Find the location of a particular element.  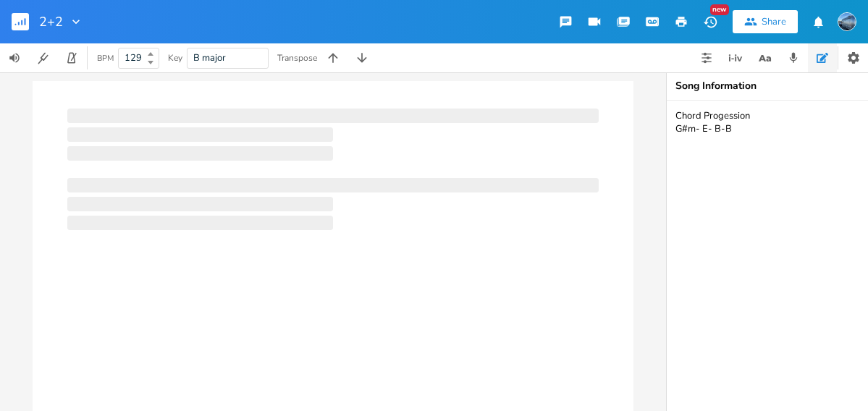

button: New is located at coordinates (710, 22).